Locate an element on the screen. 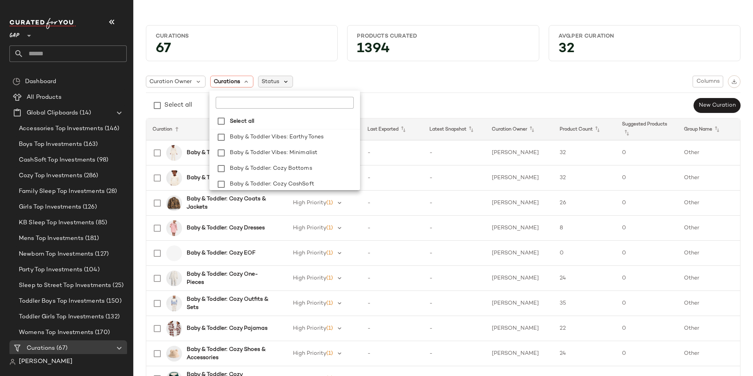 The width and height of the screenshot is (753, 376). span: Newborn Top Investments is located at coordinates (56, 254).